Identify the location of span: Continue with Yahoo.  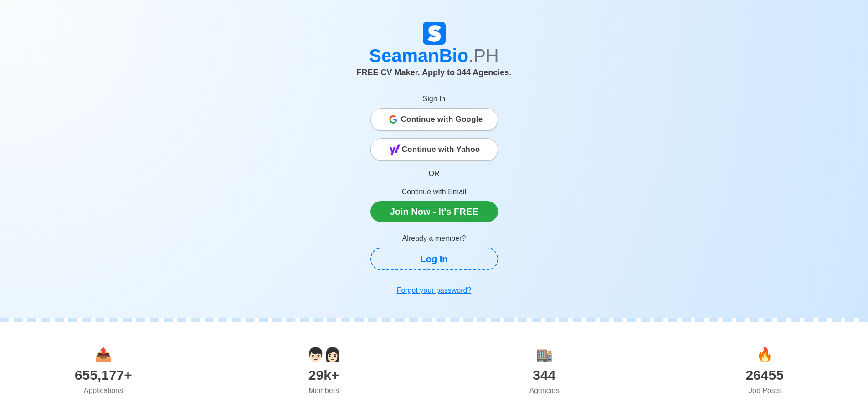
(441, 150).